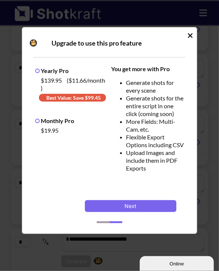  What do you see at coordinates (73, 84) in the screenshot?
I see `span: ( $11.66 /month )` at bounding box center [73, 84].